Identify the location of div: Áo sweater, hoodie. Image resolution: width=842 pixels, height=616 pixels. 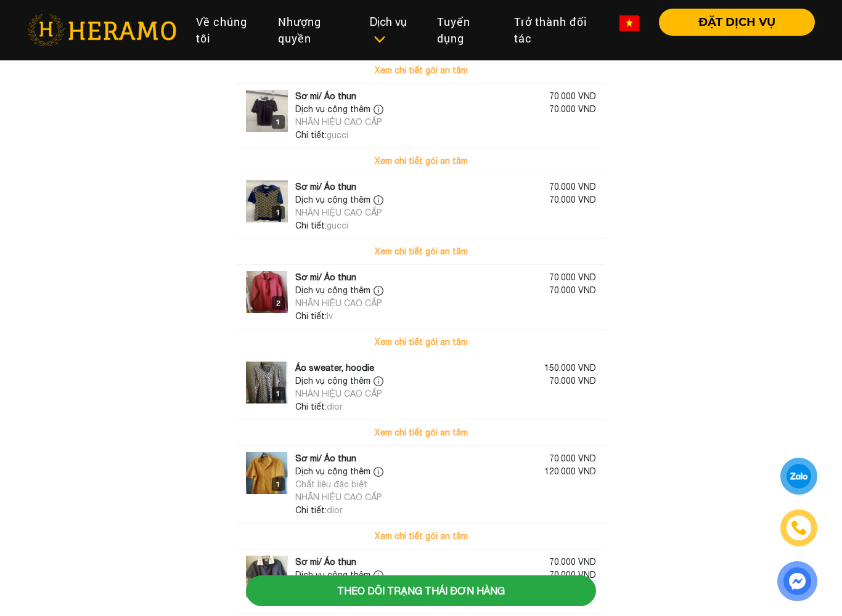
(335, 368).